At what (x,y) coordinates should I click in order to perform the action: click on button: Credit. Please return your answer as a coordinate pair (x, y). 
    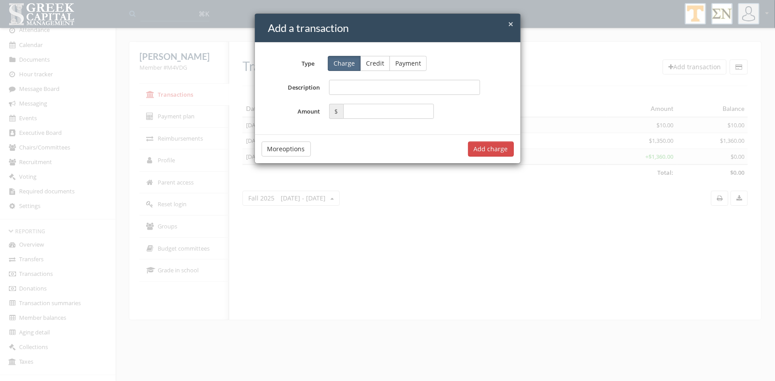
    Looking at the image, I should click on (375, 63).